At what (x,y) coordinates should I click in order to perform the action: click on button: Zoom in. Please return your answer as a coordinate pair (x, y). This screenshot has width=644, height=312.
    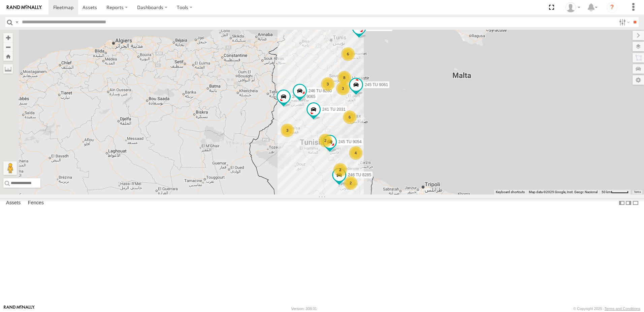
    Looking at the image, I should click on (8, 37).